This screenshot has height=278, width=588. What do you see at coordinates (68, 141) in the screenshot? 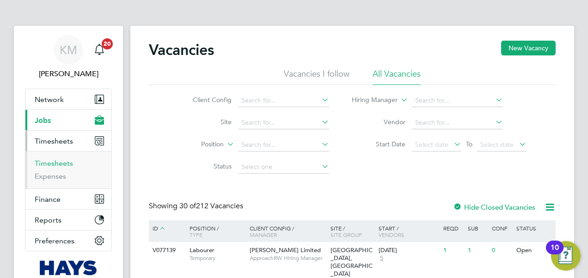
I see `button: Timesheets` at bounding box center [68, 141].